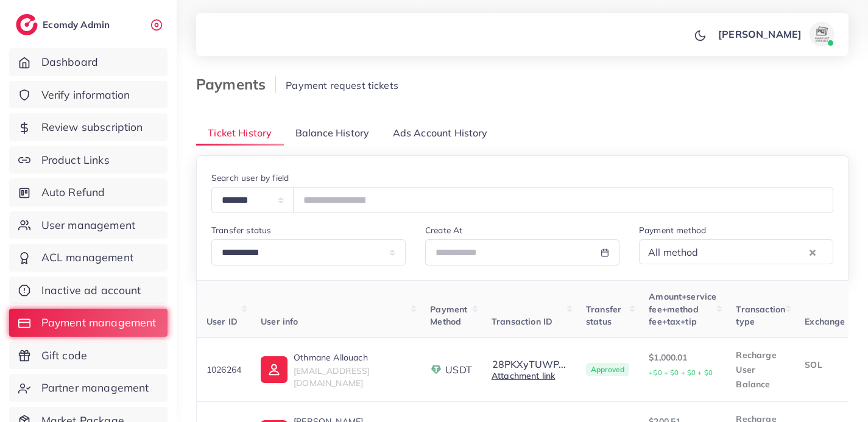 Image resolution: width=868 pixels, height=422 pixels. Describe the element at coordinates (88, 291) in the screenshot. I see `a: Inactive ad account` at that location.